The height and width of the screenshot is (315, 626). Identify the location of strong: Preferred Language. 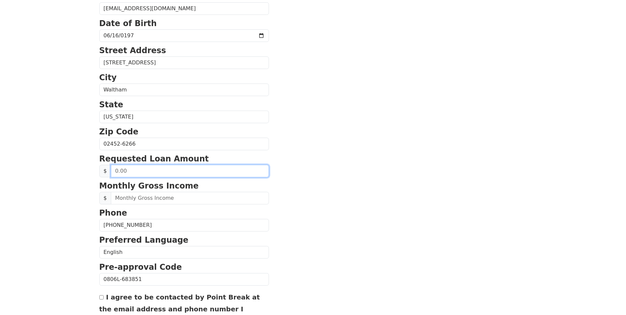
(144, 240).